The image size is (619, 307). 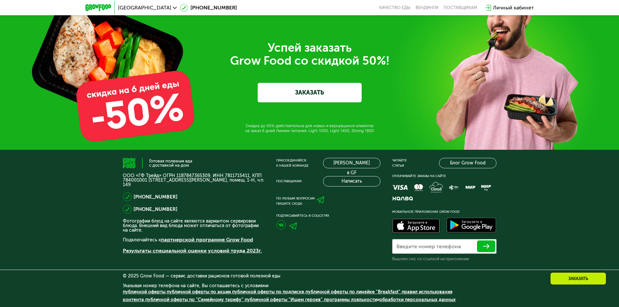 What do you see at coordinates (353, 292) in the screenshot?
I see `a: публичной оферты по линейке "Breakfast"` at bounding box center [353, 292].